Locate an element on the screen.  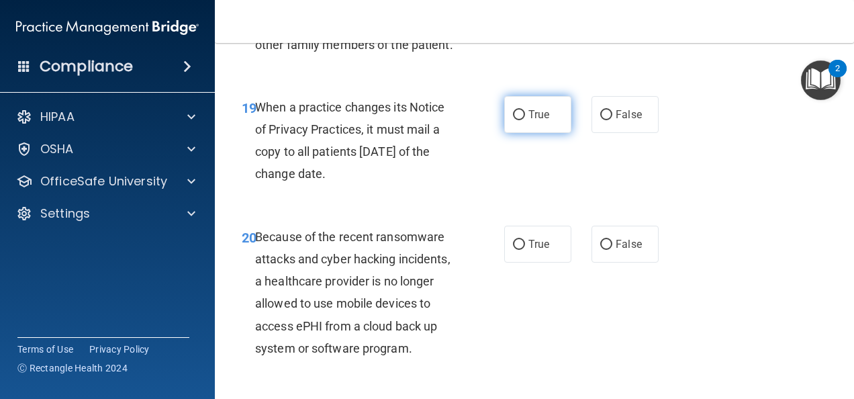
a: OfficeSafe University is located at coordinates (105, 181).